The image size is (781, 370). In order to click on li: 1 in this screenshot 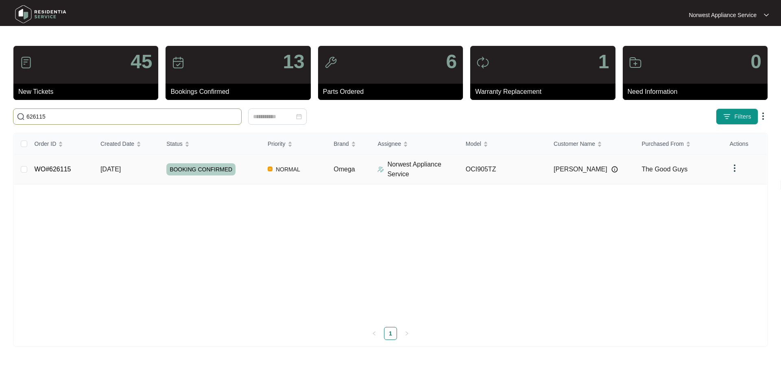, I will do `click(390, 334)`.